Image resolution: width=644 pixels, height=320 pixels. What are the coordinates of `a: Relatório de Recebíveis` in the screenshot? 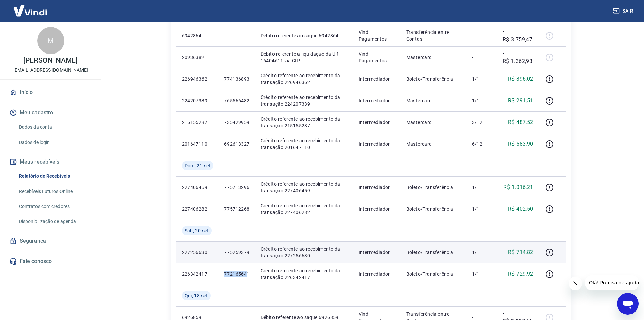 It's located at (54, 176).